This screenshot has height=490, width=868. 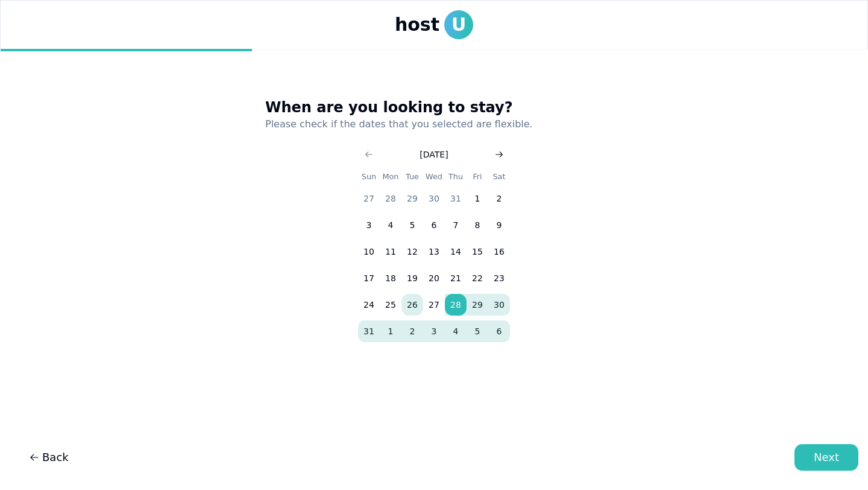 I want to click on button: 17, so click(x=369, y=278).